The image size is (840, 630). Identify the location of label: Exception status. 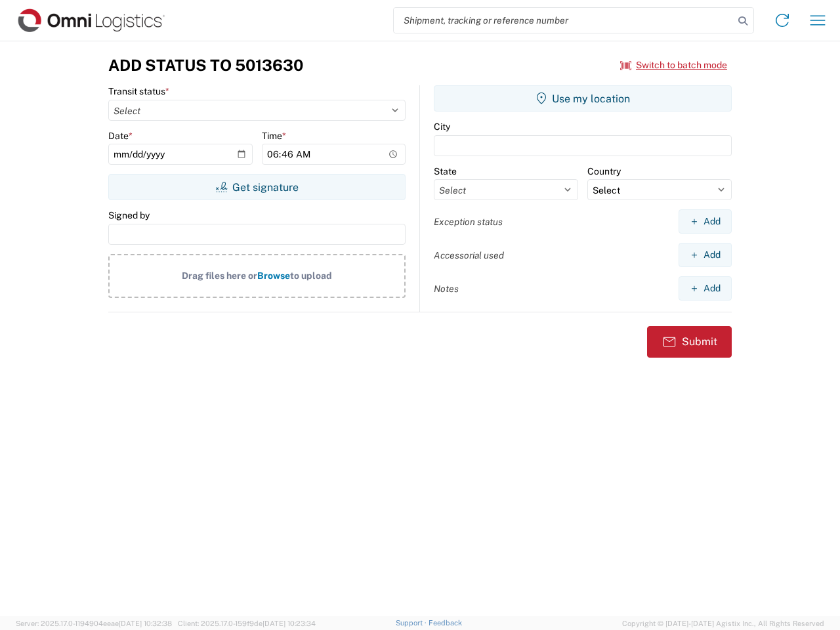
(468, 222).